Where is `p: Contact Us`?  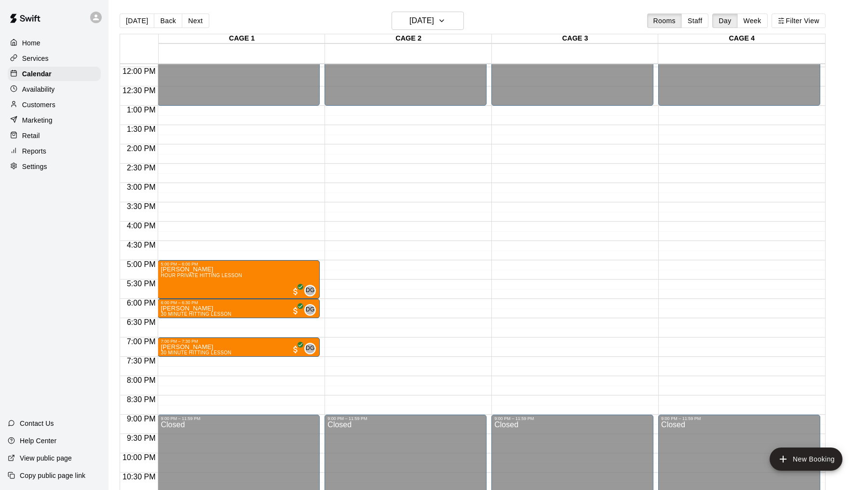
p: Contact Us is located at coordinates (37, 423).